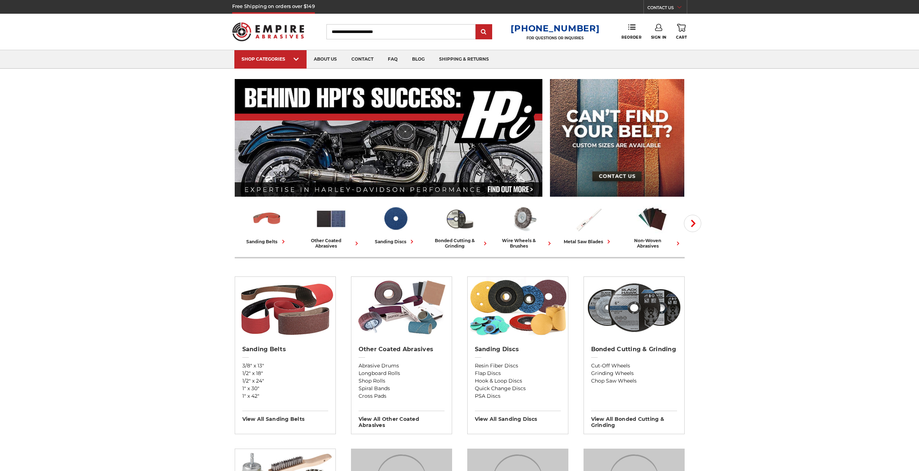 The width and height of the screenshot is (919, 471). I want to click on a: shipping & returns, so click(464, 59).